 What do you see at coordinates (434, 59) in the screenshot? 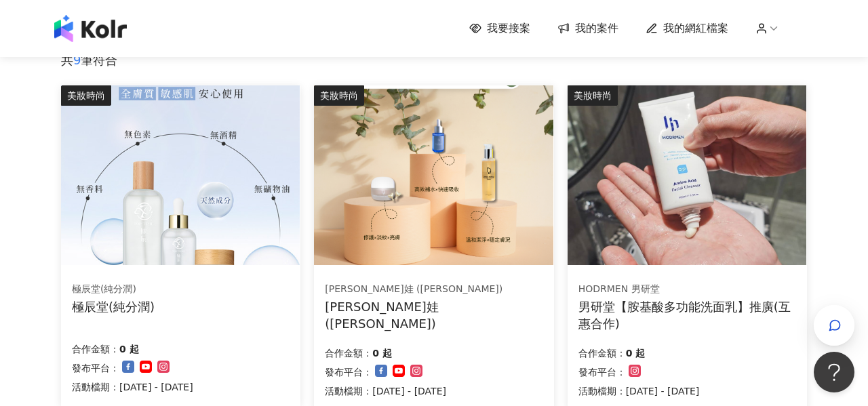
I see `p: 共 筆符合` at bounding box center [434, 59].